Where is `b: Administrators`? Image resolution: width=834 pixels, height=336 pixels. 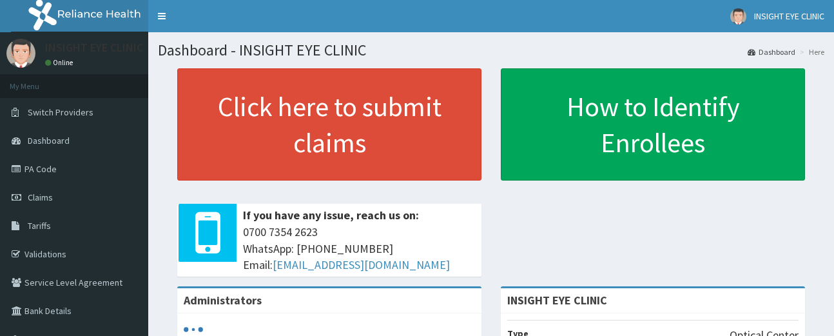 b: Administrators is located at coordinates (222, 300).